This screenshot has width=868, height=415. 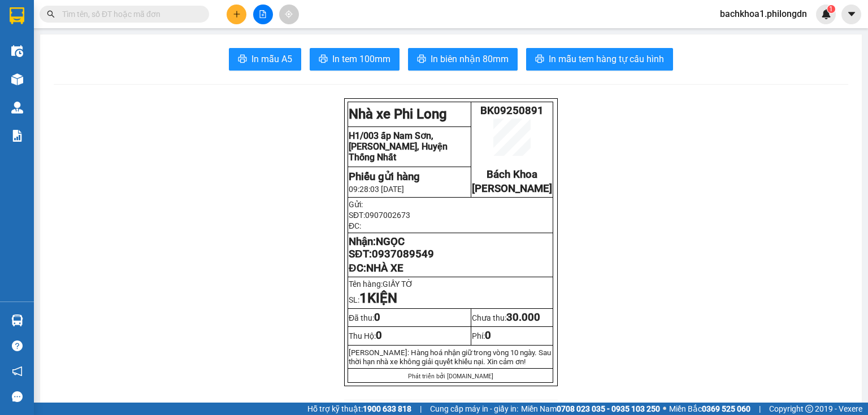 I want to click on button: file-add, so click(x=262, y=14).